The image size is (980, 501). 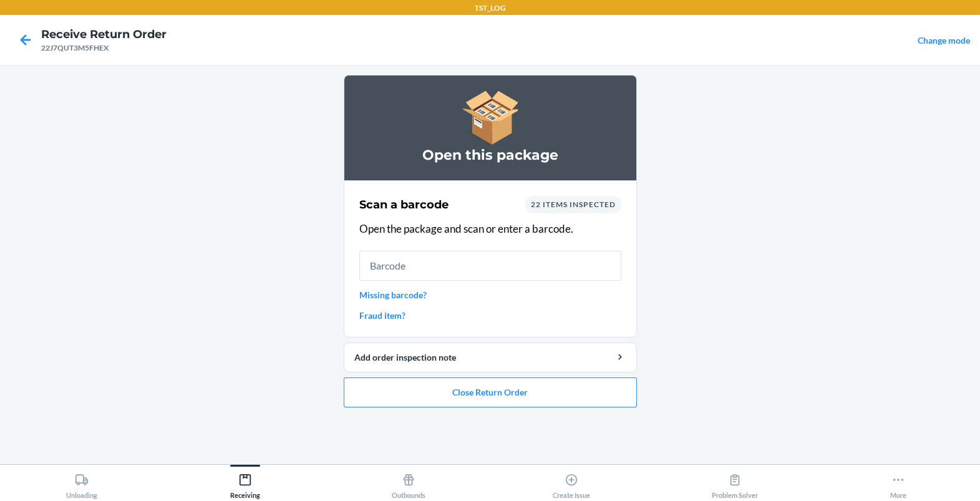 I want to click on p: TST_LOG, so click(x=490, y=8).